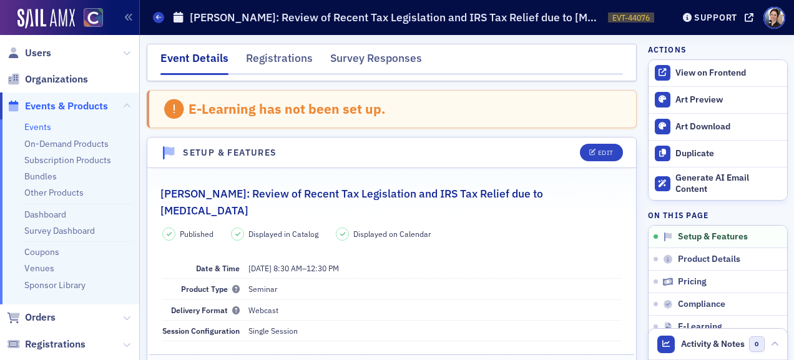  Describe the element at coordinates (757, 344) in the screenshot. I see `span: 0` at that location.